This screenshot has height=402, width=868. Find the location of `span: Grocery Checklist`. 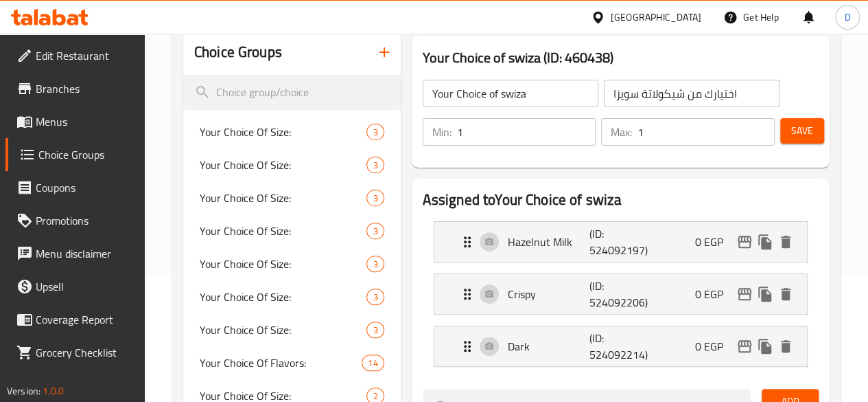

span: Grocery Checklist is located at coordinates (84, 353).